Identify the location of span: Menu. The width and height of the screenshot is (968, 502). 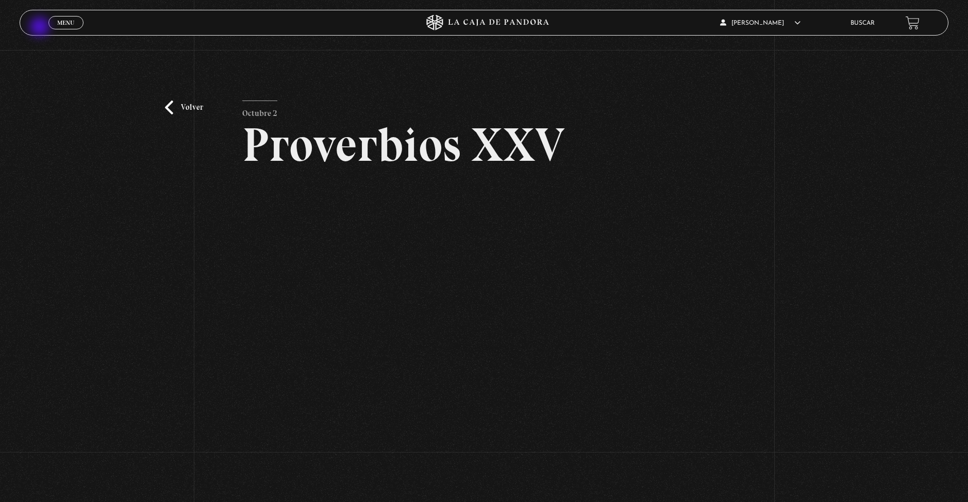
(65, 23).